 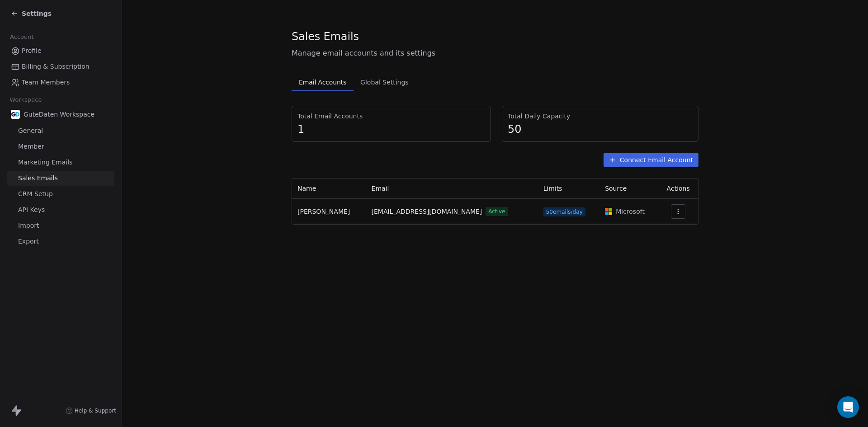 I want to click on a: Profile, so click(x=60, y=50).